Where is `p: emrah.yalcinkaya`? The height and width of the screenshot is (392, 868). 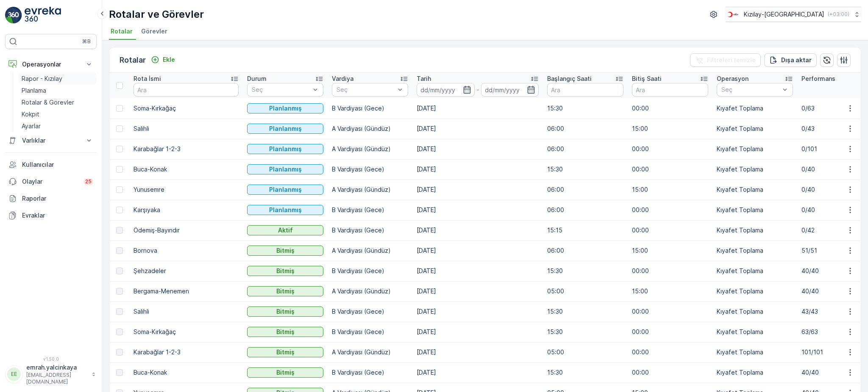
p: emrah.yalcinkaya is located at coordinates (57, 368).